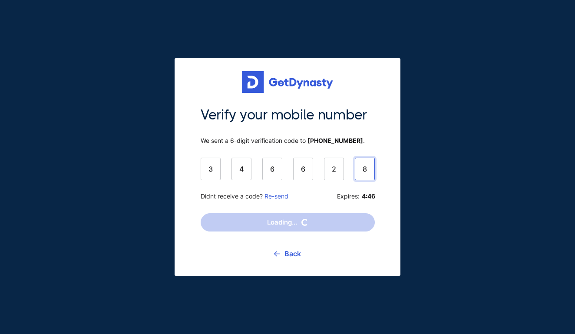 This screenshot has height=334, width=575. What do you see at coordinates (287, 82) in the screenshot?
I see `img: Get started for free with Dynasty Trust Company` at bounding box center [287, 82].